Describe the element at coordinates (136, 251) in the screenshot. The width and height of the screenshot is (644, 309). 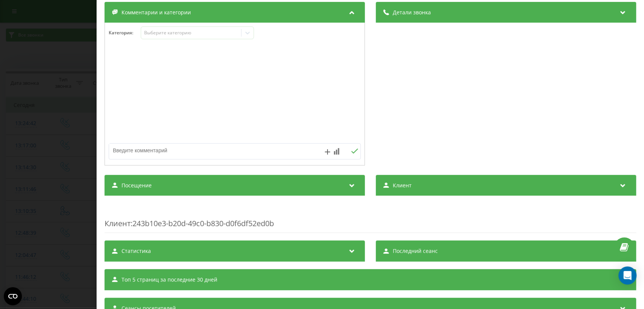
I see `span: Статистика` at that location.